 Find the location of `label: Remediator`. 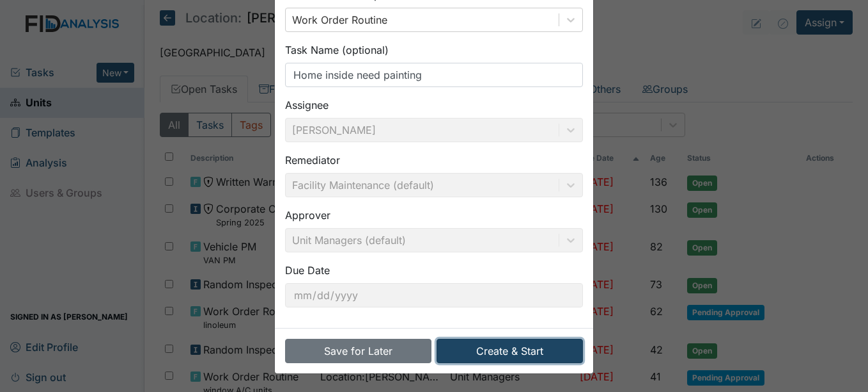

label: Remediator is located at coordinates (313, 160).